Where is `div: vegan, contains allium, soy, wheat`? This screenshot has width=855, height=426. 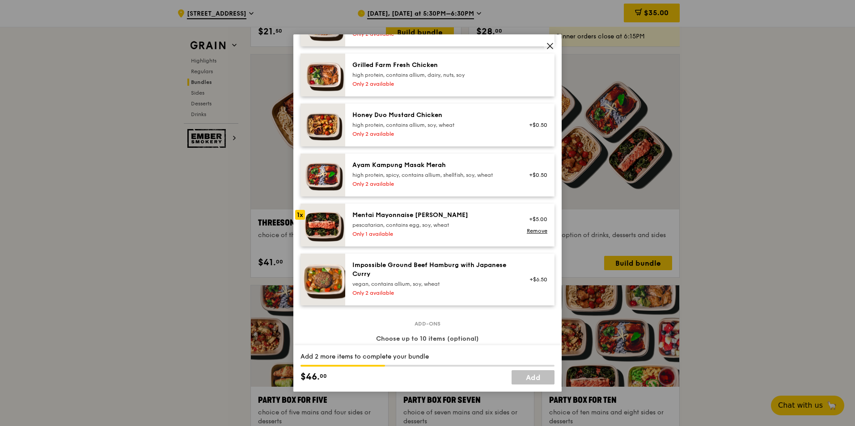
div: vegan, contains allium, soy, wheat is located at coordinates (432, 284).